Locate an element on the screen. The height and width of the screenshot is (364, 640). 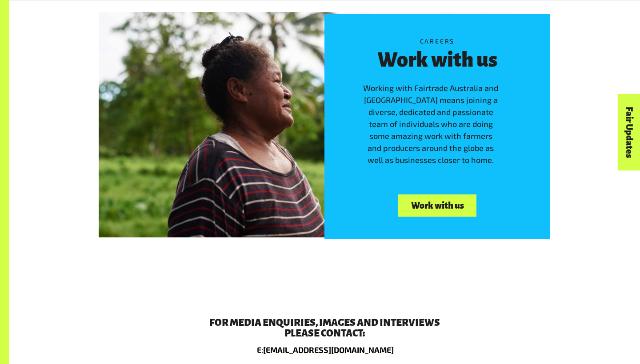
h5: Careers is located at coordinates (437, 41).